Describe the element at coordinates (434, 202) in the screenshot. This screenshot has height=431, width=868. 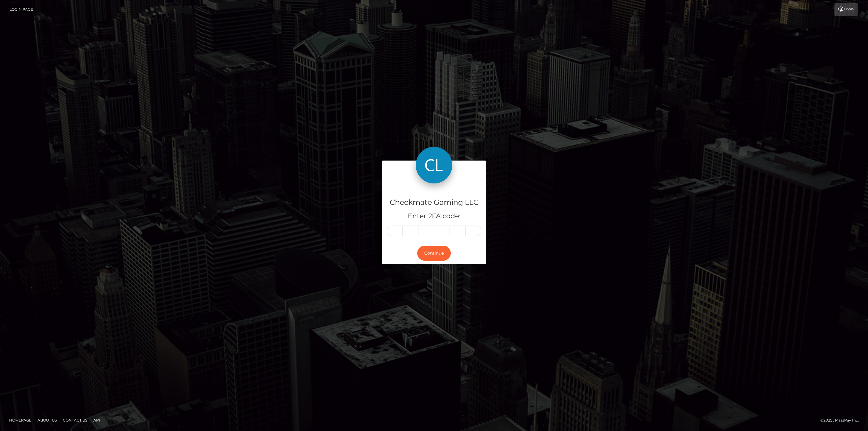
I see `h4: Checkmate Gaming LLC` at that location.